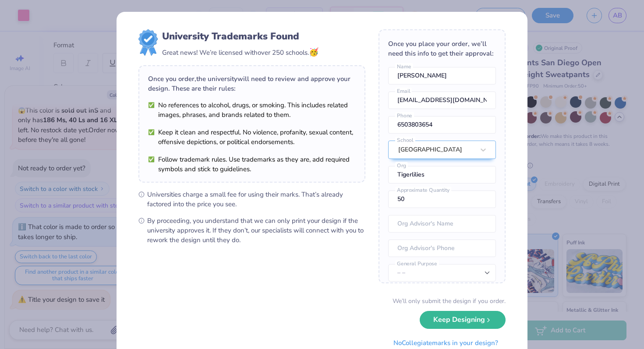  What do you see at coordinates (256, 230) in the screenshot?
I see `span: By proceeding, you understand that we can only print your design if the university approves it. I...` at bounding box center [256, 230].